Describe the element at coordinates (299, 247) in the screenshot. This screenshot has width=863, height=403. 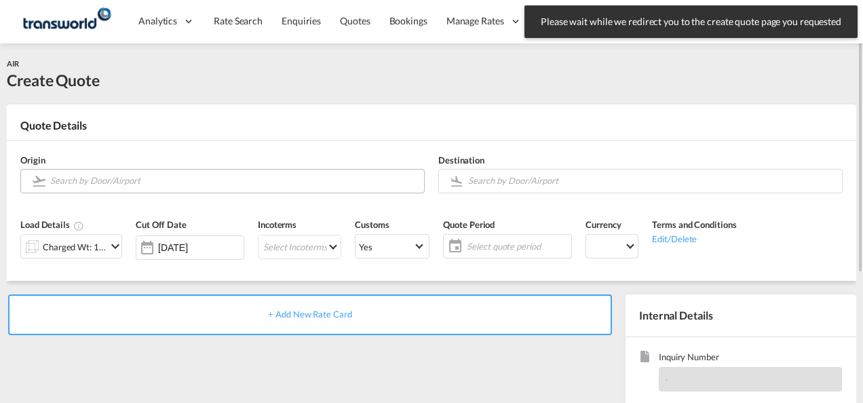
I see `md-select: Select Incoterms` at that location.